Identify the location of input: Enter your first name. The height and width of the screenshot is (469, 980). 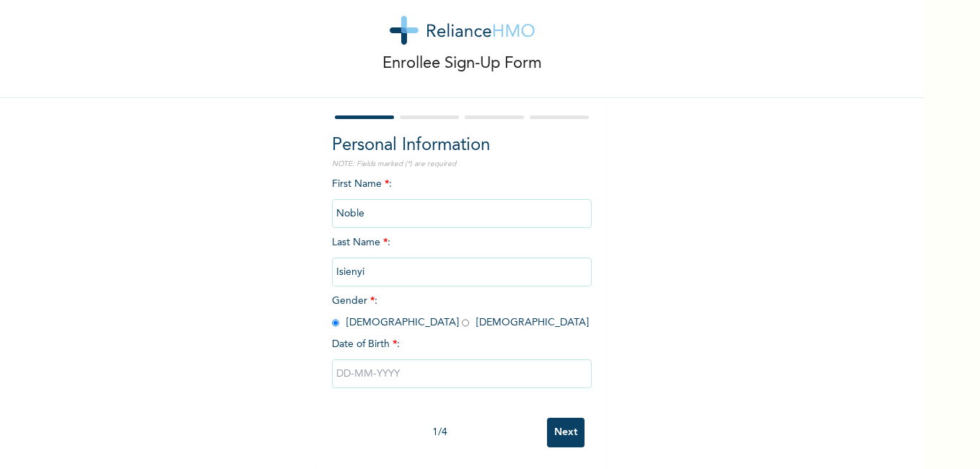
(462, 213).